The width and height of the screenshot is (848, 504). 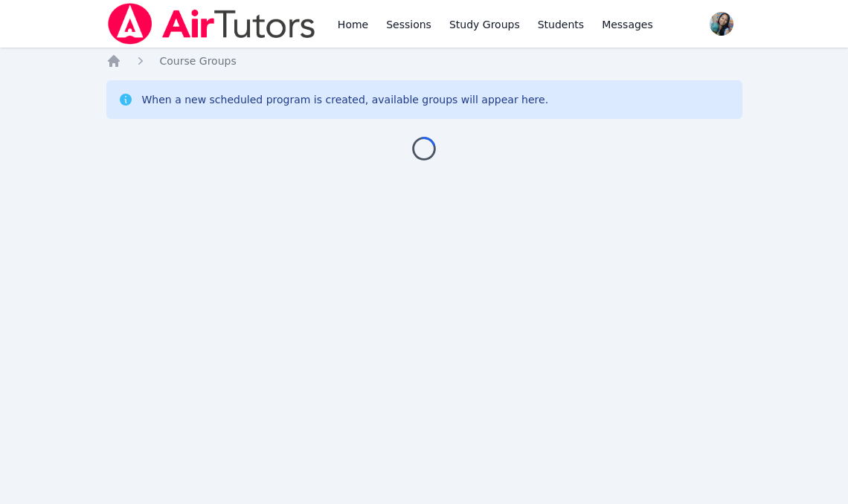 What do you see at coordinates (424, 61) in the screenshot?
I see `nav: Breadcrumb` at bounding box center [424, 61].